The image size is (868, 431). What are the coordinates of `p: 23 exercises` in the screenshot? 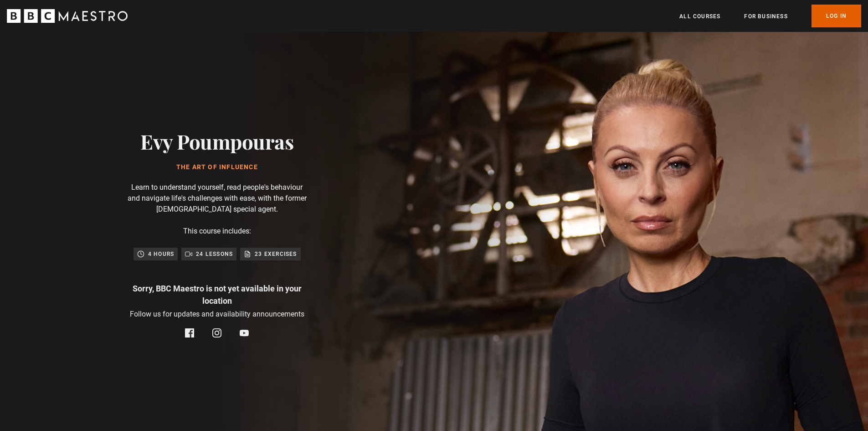 It's located at (276, 254).